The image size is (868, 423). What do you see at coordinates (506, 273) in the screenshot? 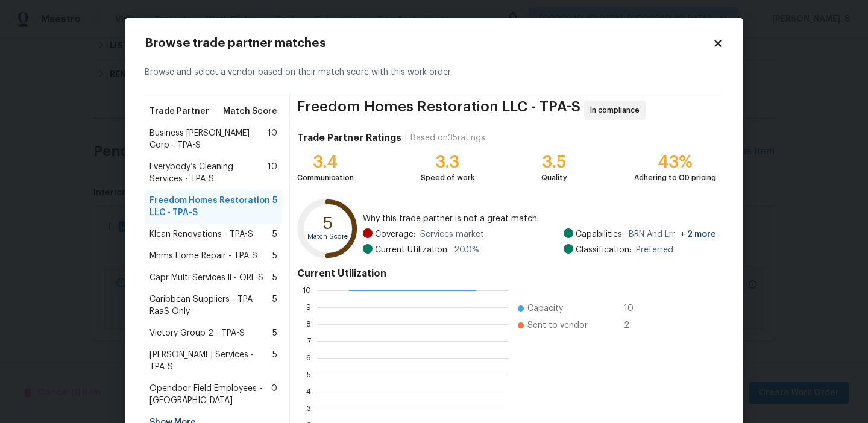
I see `h4: Current Utilization` at bounding box center [506, 273].